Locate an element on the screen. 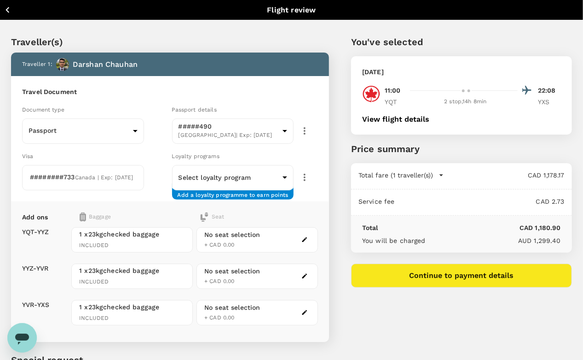  p: 22:08 is located at coordinates (550, 90).